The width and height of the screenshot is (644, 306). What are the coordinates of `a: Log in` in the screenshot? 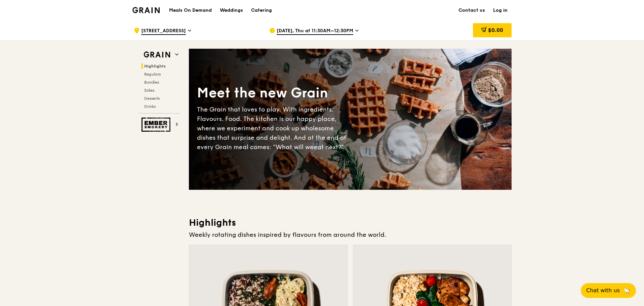 It's located at (500, 10).